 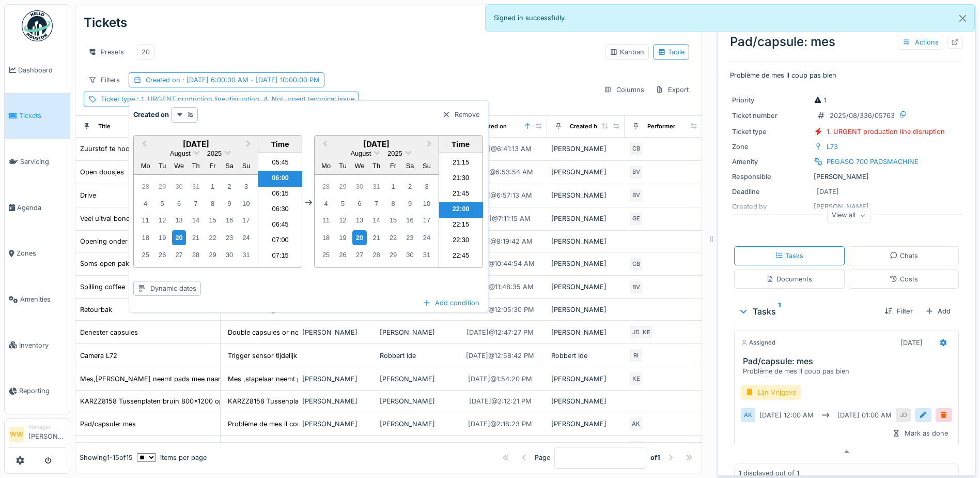 I want to click on li: 21:45, so click(x=461, y=195).